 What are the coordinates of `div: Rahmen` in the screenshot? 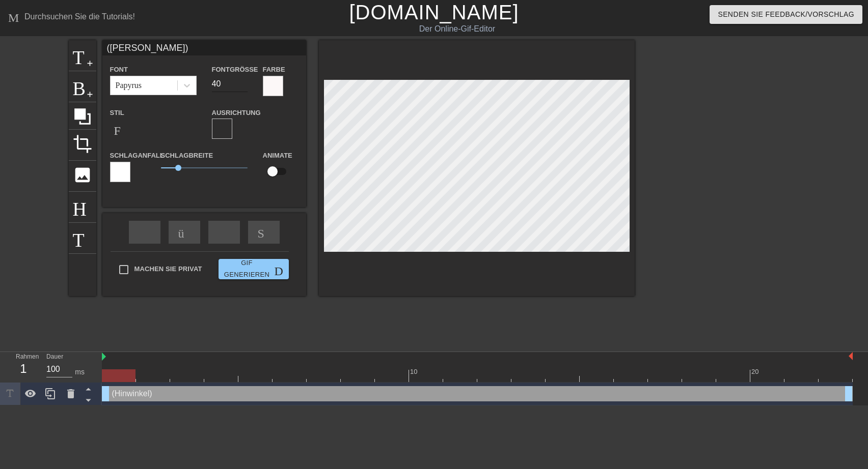 It's located at (24, 367).